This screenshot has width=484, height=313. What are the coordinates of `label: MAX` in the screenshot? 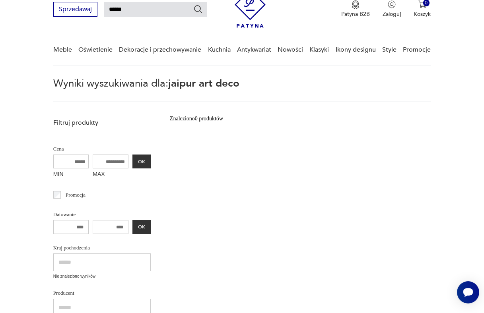 It's located at (111, 175).